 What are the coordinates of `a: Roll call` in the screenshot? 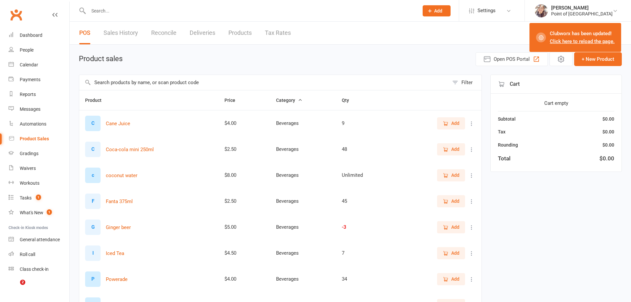 It's located at (39, 254).